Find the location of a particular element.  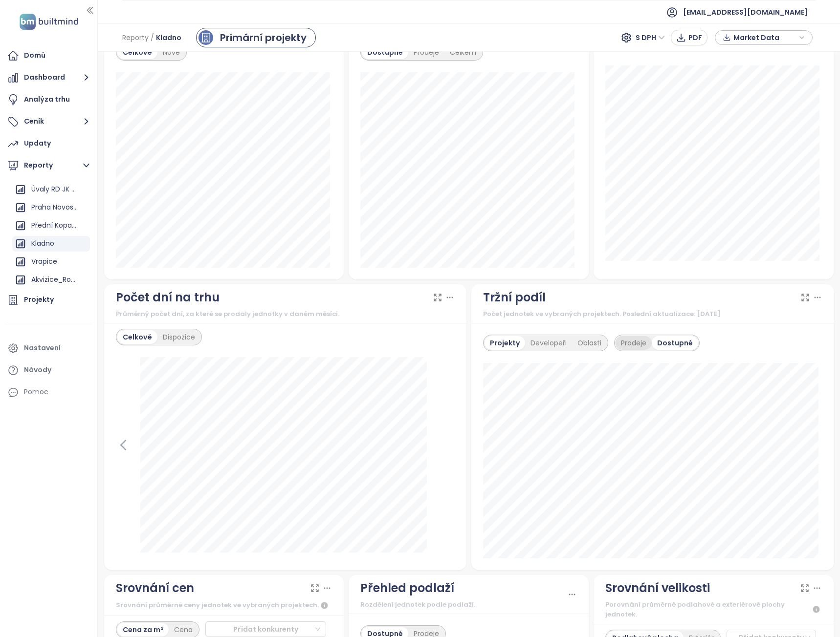

a: Nastavení is located at coordinates (49, 348).